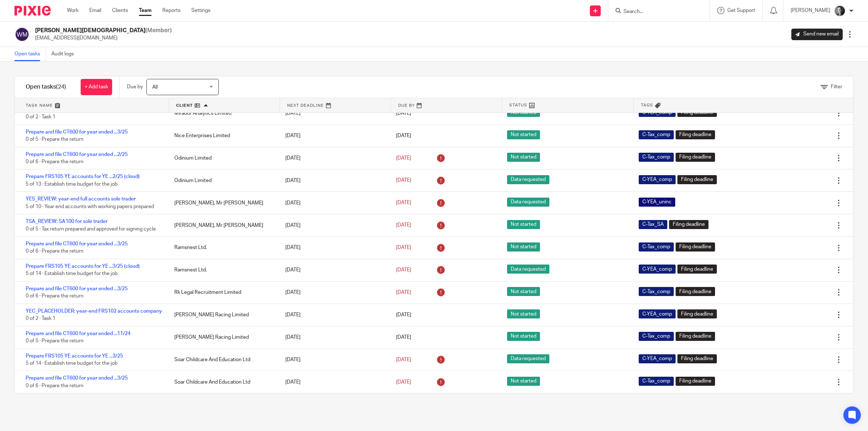  What do you see at coordinates (155, 87) in the screenshot?
I see `span: All` at bounding box center [155, 87].